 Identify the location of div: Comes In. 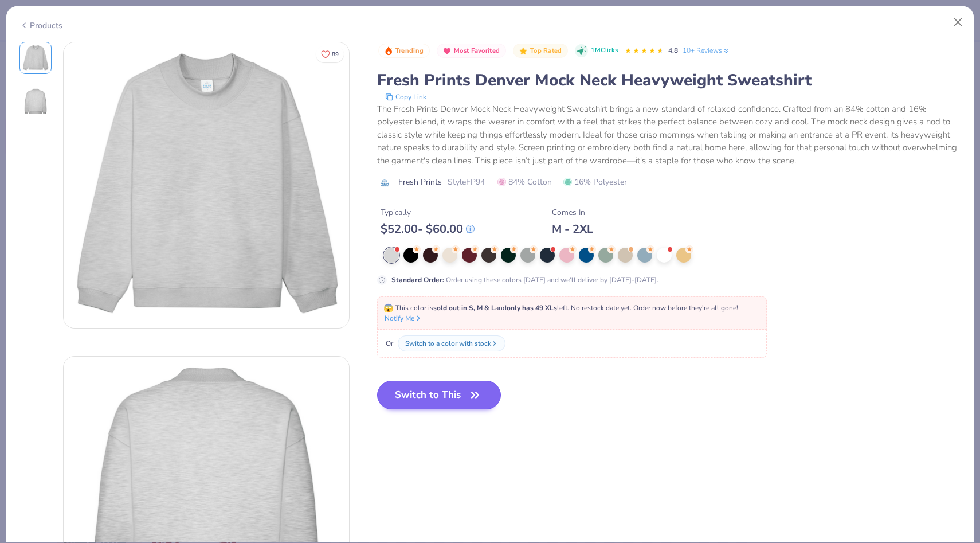
(573, 212).